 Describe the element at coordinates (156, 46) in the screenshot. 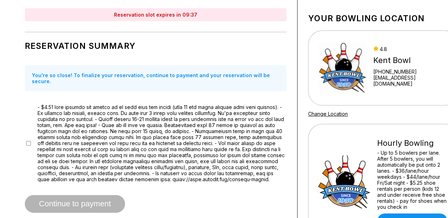

I see `h1: Reservation Summary` at that location.